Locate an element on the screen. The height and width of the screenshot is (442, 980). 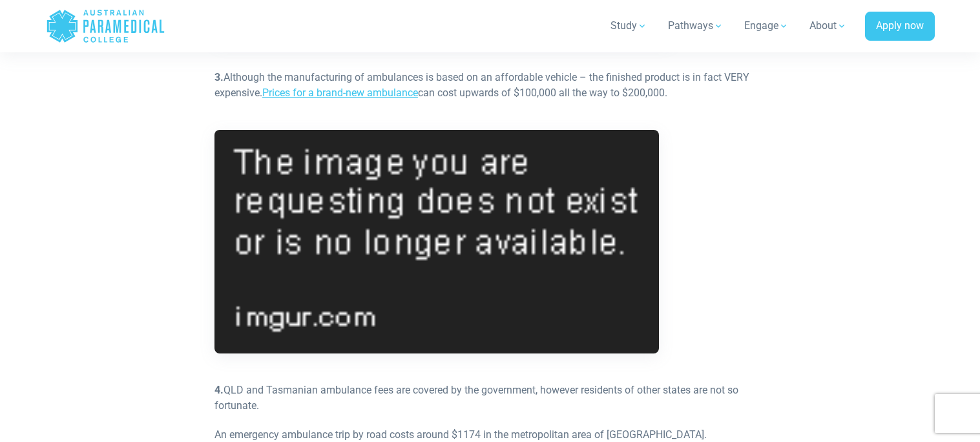
p: QLD and Tasmanian ambulance fees are covered by the government, however residents of other states... is located at coordinates (490, 398).